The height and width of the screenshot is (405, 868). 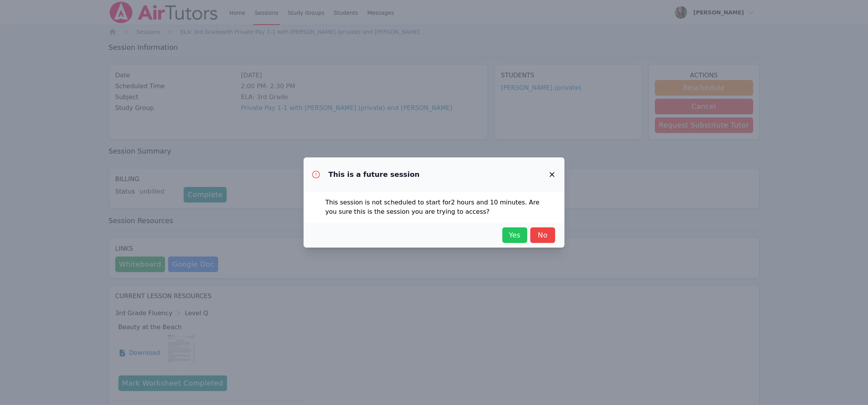 What do you see at coordinates (515, 235) in the screenshot?
I see `button: Yes` at bounding box center [515, 235].